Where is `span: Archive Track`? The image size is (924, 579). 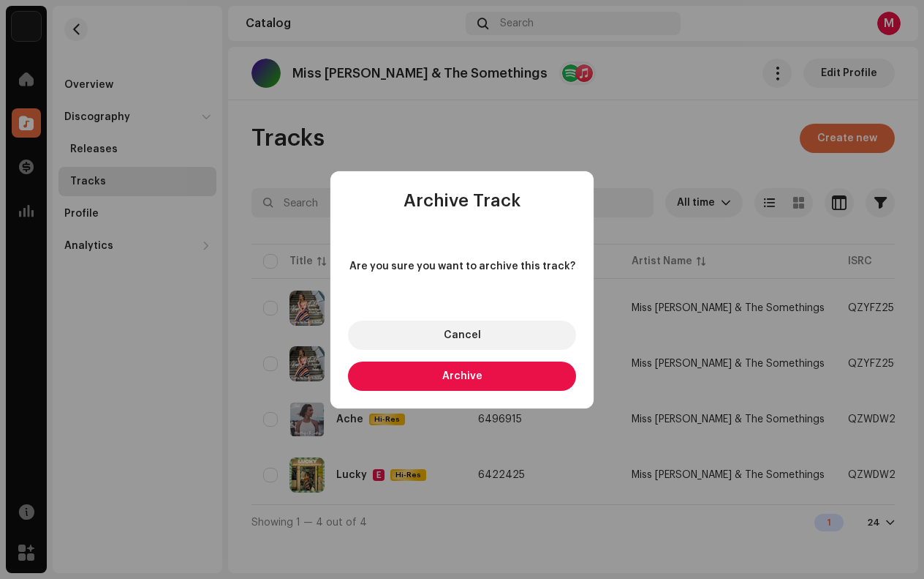
span: Archive Track is located at coordinates (462, 200).